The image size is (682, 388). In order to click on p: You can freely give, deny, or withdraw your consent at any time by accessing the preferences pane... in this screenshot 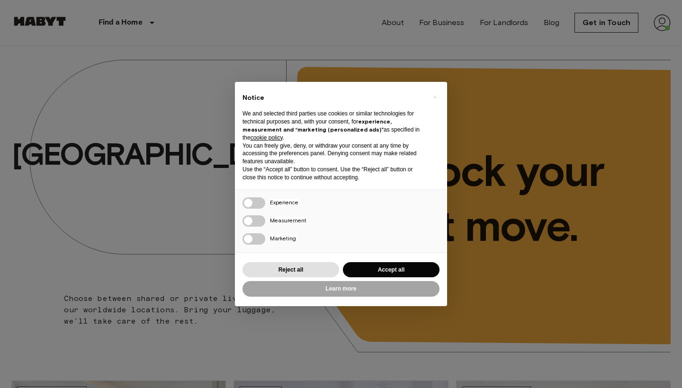, I will do `click(333, 154)`.